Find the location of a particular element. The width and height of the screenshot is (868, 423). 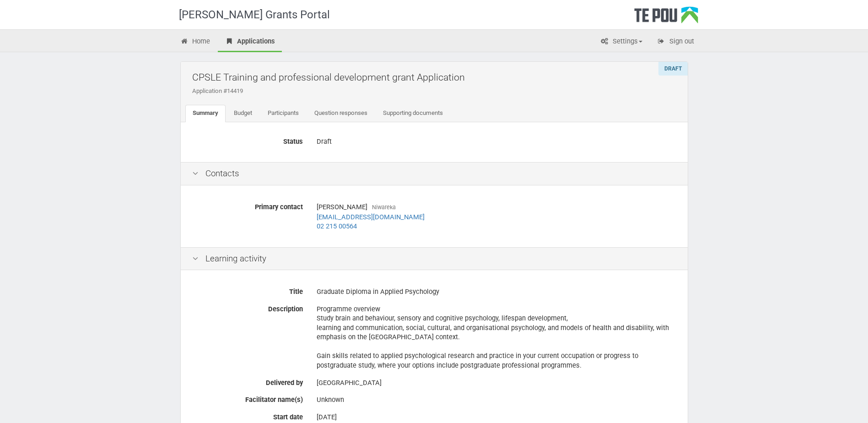

a: Question responses is located at coordinates (341, 114).